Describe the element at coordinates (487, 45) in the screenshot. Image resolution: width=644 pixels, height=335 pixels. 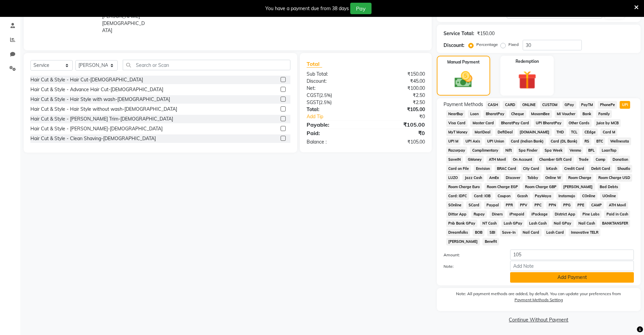
I see `label: Percentage` at that location.